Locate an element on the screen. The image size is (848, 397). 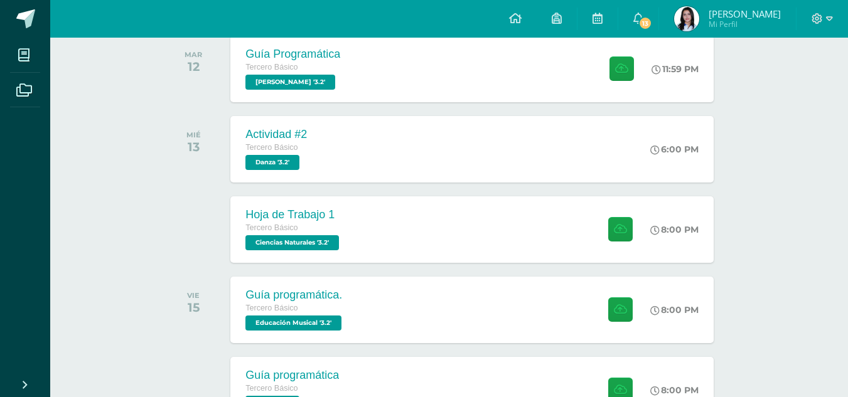
div: Actividad #2 is located at coordinates (276, 134).